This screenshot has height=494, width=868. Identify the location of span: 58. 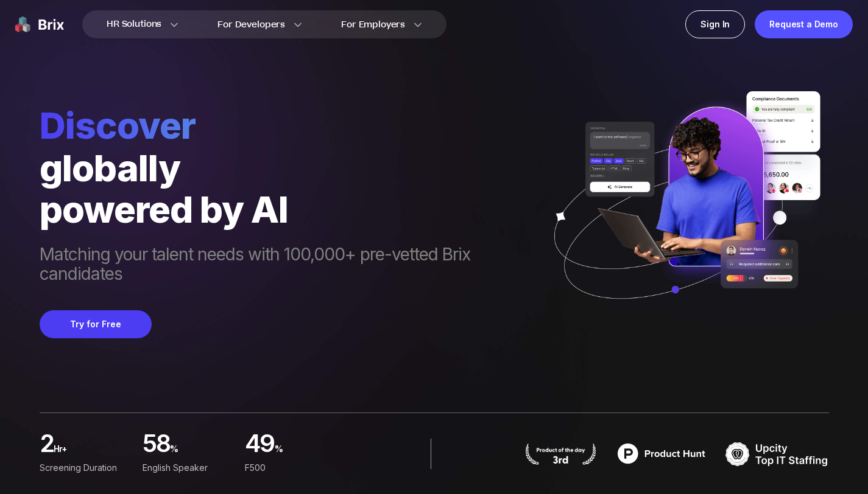
(156, 446).